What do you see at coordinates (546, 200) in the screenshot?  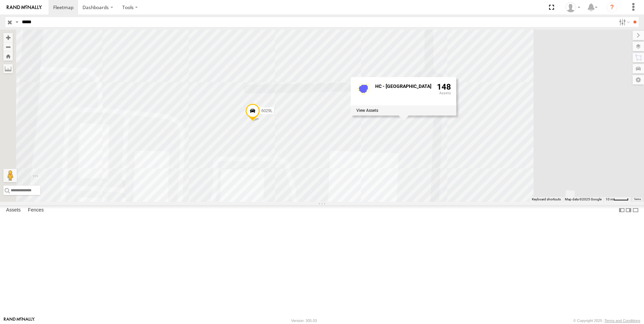 I see `button: Keyboard shortcuts` at bounding box center [546, 200].